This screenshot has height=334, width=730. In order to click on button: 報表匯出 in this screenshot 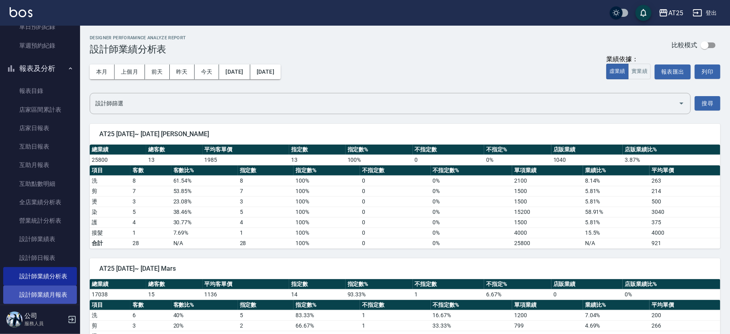, I will do `click(673, 72)`.